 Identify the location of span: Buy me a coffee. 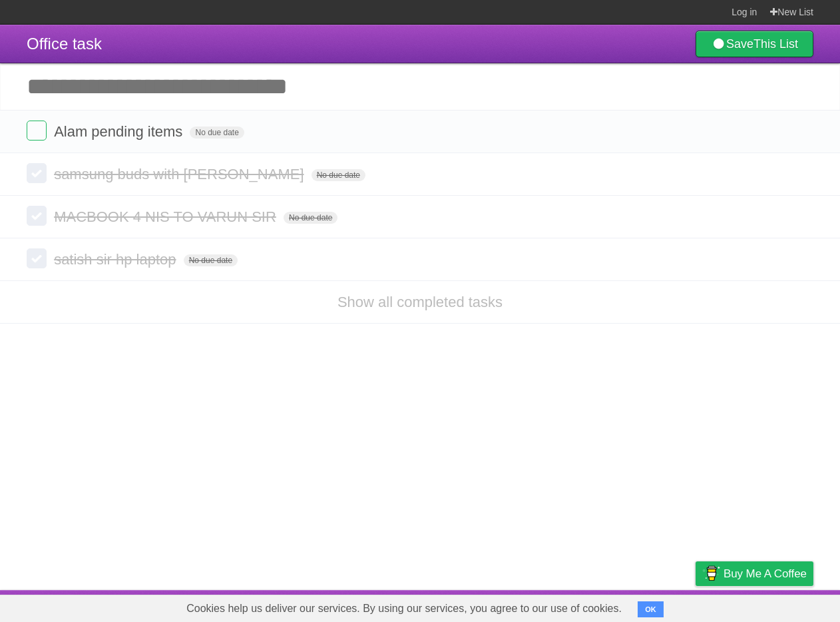
(765, 573).